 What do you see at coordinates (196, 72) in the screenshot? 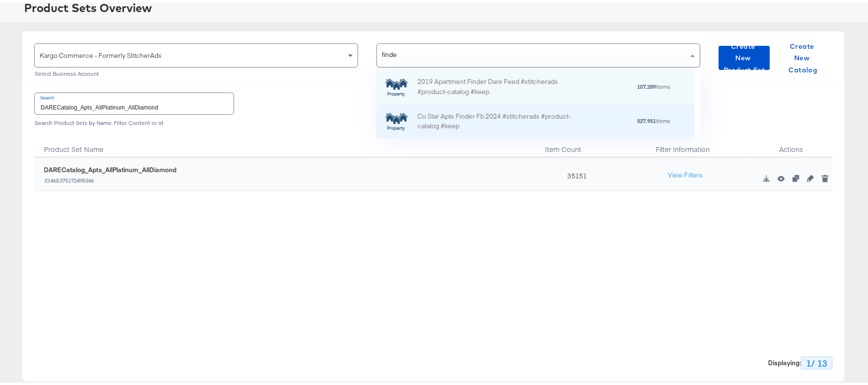
I see `div: Select Business Account` at bounding box center [196, 72].